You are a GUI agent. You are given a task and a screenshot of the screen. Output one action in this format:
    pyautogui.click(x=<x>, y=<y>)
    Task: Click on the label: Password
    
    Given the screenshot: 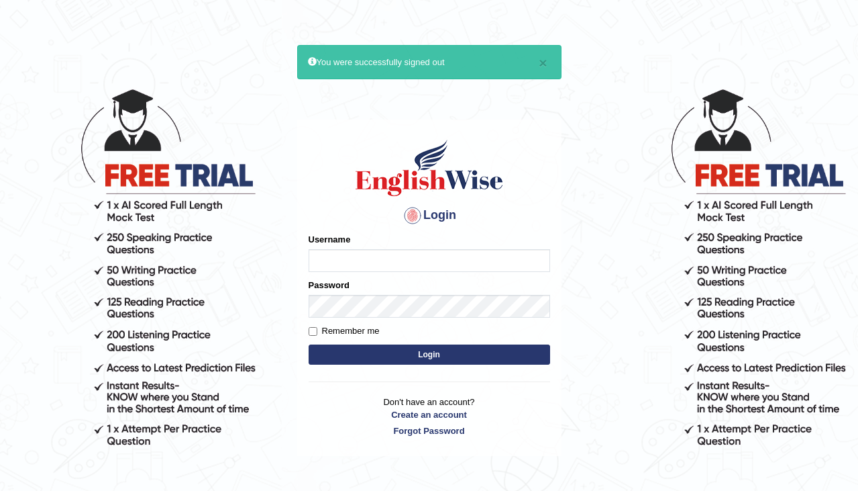 What is the action you would take?
    pyautogui.click(x=329, y=285)
    